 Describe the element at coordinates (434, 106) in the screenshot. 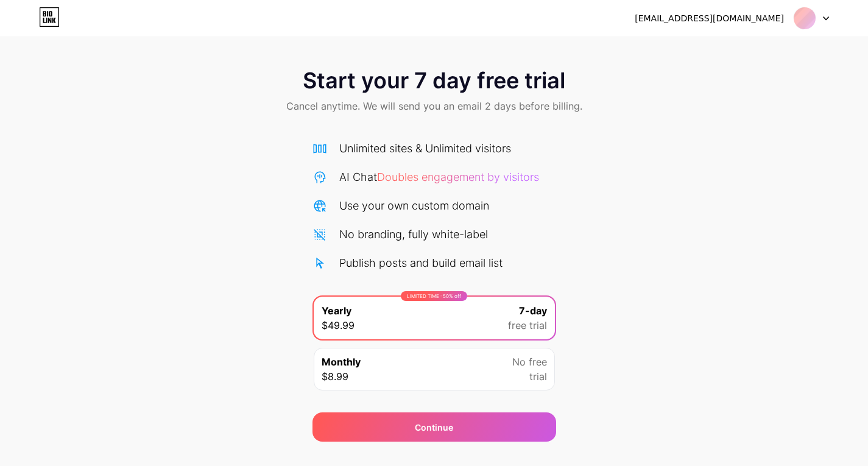

I see `span: Cancel anytime. We will send you an email 2 days before billing.` at that location.